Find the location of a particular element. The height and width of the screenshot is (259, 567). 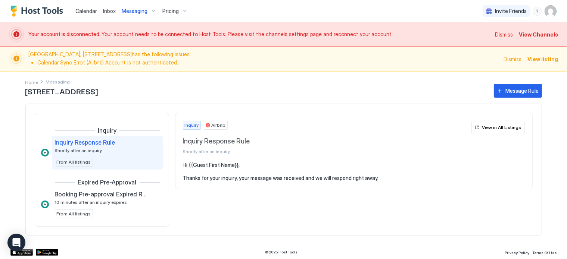

span: Home is located at coordinates (32, 82).